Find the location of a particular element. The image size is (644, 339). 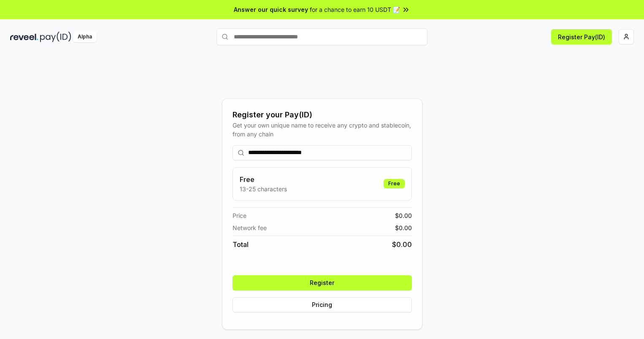

div: Free is located at coordinates (394, 184).